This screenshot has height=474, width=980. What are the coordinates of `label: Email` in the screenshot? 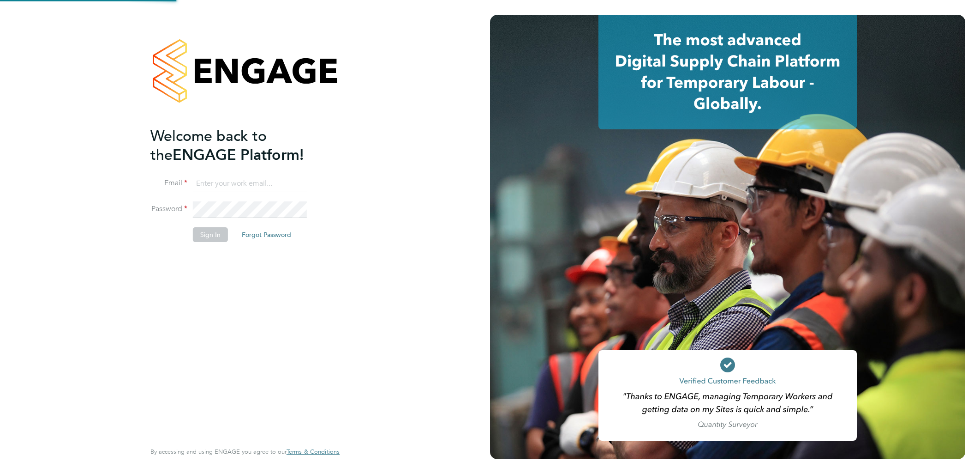 It's located at (169, 183).